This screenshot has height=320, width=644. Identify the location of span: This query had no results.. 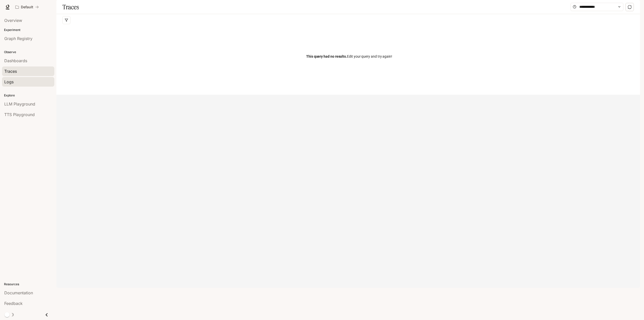
(327, 56).